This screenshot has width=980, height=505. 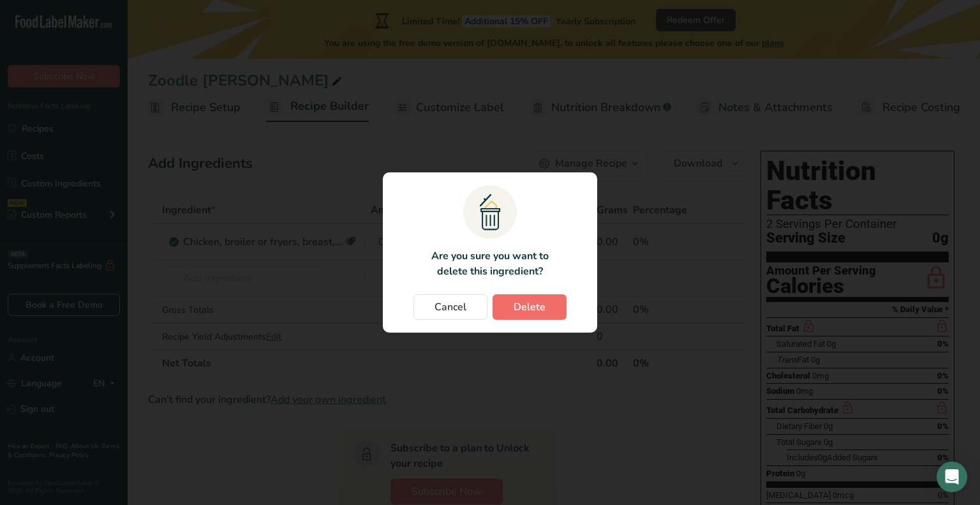 What do you see at coordinates (489, 264) in the screenshot?
I see `p: Are you sure you want to delete this ingredient?` at bounding box center [489, 264].